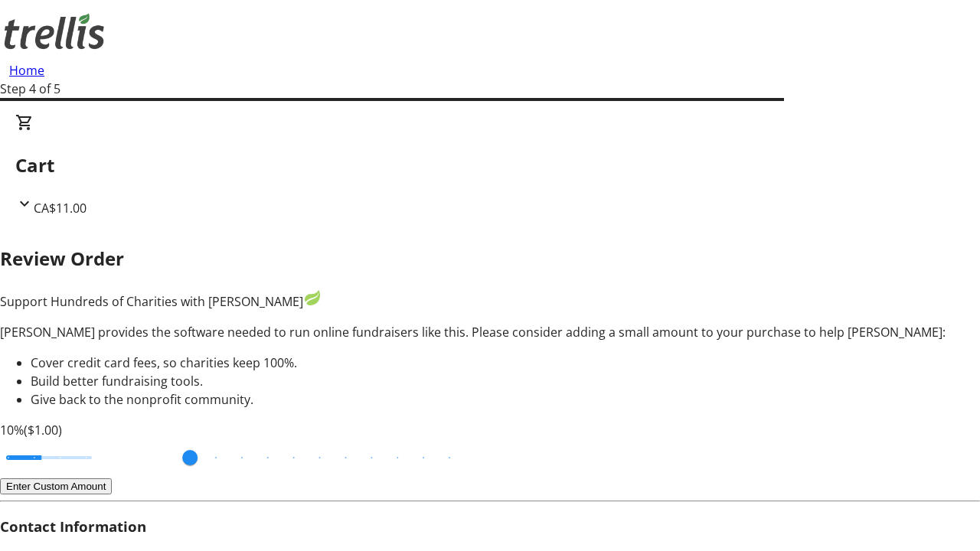 The width and height of the screenshot is (980, 551). Describe the element at coordinates (505, 400) in the screenshot. I see `li: Give back to the nonprofit community.` at that location.